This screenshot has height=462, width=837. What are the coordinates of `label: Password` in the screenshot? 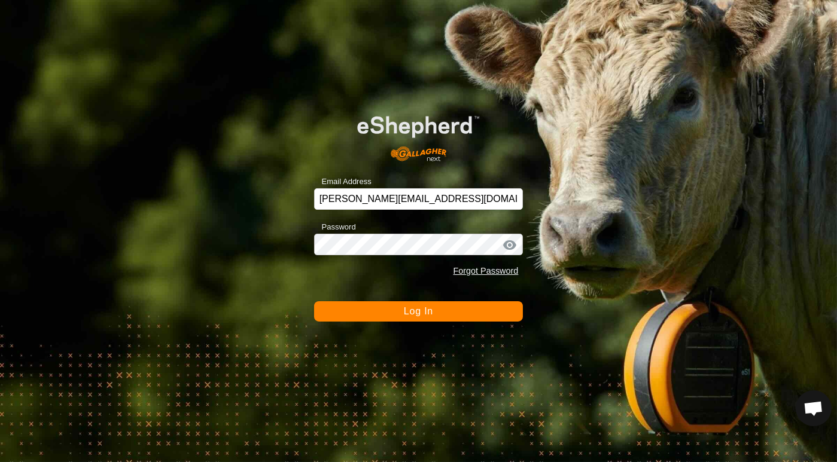 It's located at (335, 227).